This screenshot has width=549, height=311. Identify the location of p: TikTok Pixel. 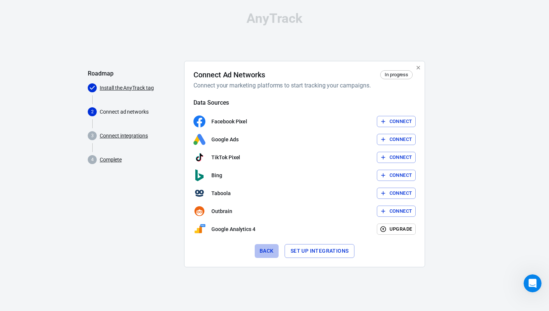
(226, 157).